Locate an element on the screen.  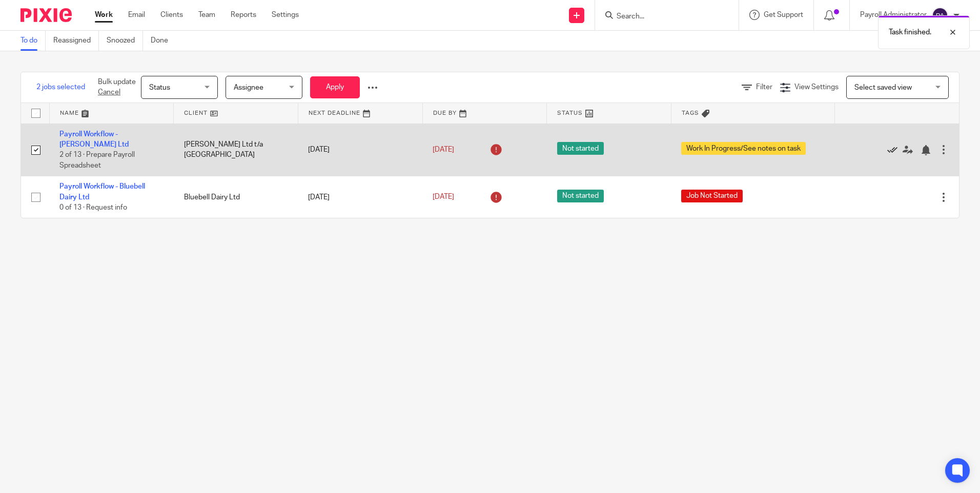
span: View Settings is located at coordinates (817, 87).